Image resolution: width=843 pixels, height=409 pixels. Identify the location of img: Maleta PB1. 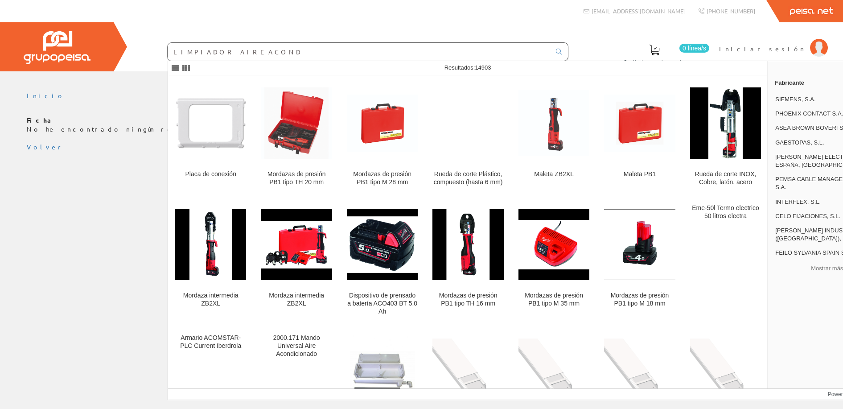
(639, 123).